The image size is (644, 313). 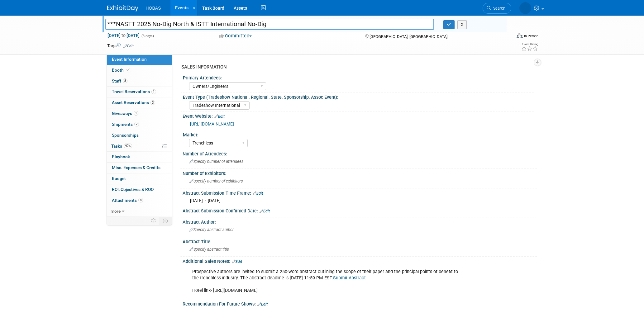 What do you see at coordinates (140, 179) in the screenshot?
I see `a: Budget` at bounding box center [140, 179].